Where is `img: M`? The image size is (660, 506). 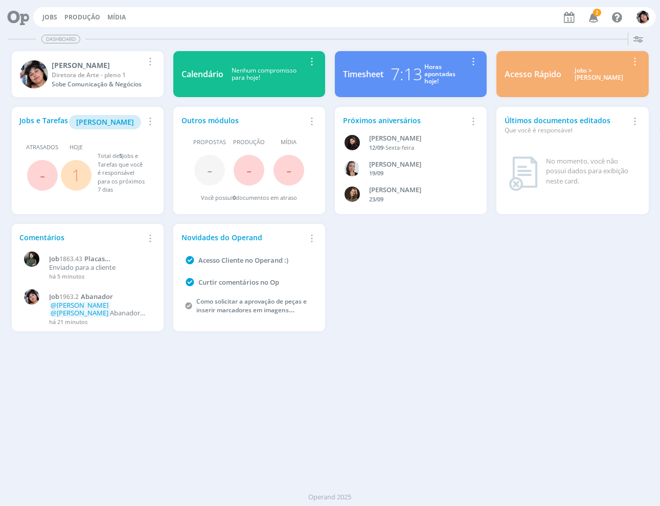
img: M is located at coordinates (32, 259).